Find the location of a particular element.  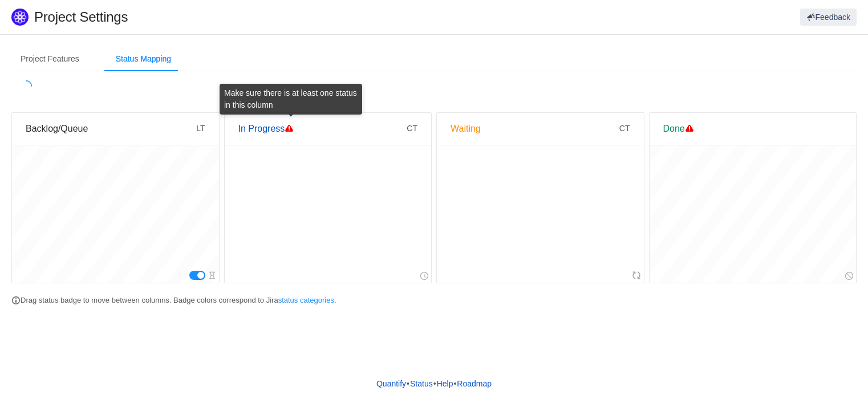

a: Quantify is located at coordinates (391, 384).